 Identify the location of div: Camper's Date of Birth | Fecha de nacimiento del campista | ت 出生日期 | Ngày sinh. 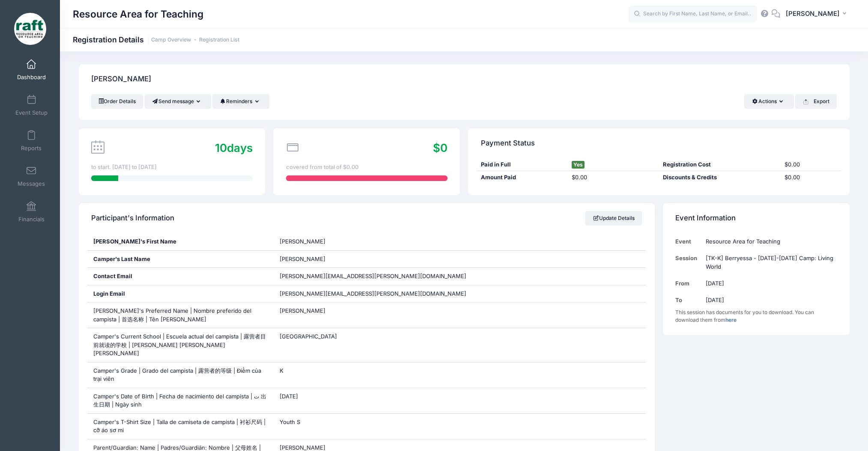
(180, 400).